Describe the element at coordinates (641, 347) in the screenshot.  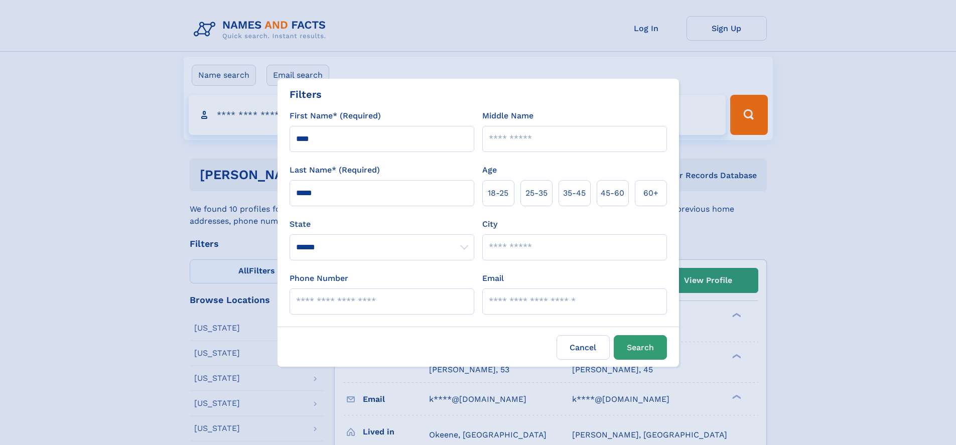
I see `button: Search` at that location.